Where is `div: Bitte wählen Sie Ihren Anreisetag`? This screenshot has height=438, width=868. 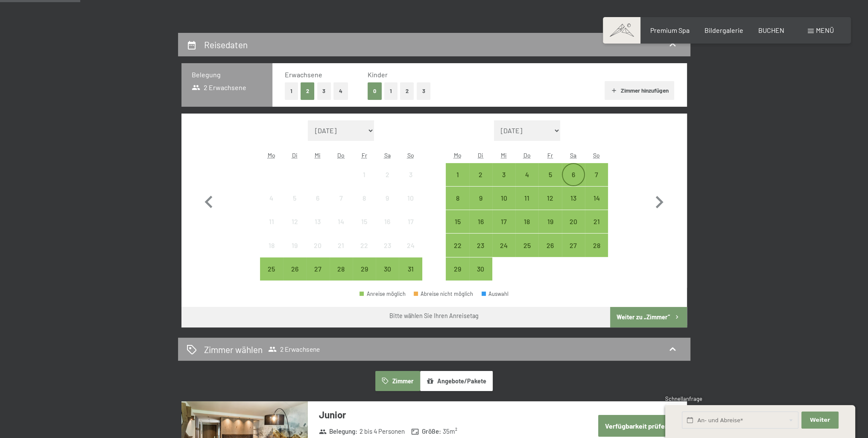
div: Bitte wählen Sie Ihren Anreisetag is located at coordinates (434, 316).